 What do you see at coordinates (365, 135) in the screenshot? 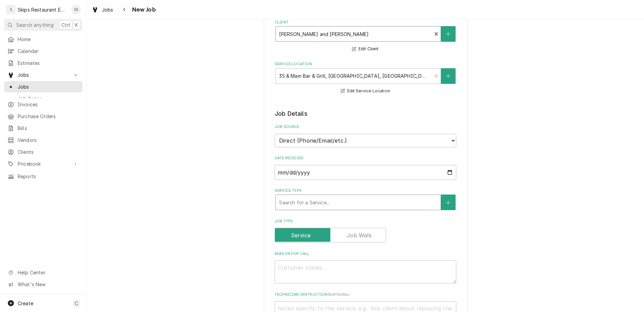
I see `div: Job Source` at bounding box center [365, 135].